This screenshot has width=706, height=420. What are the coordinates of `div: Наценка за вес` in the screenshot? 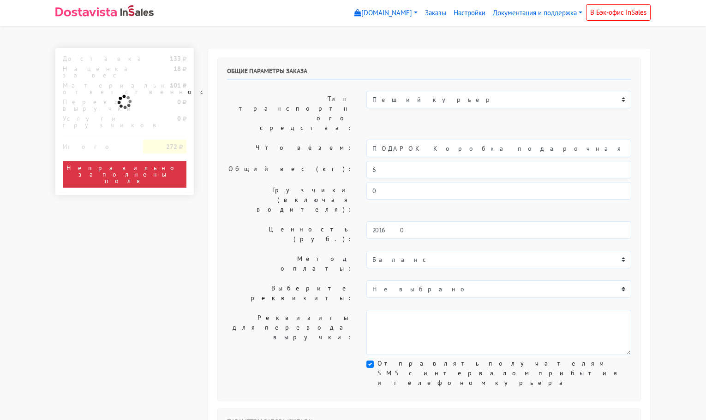 It's located at (96, 72).